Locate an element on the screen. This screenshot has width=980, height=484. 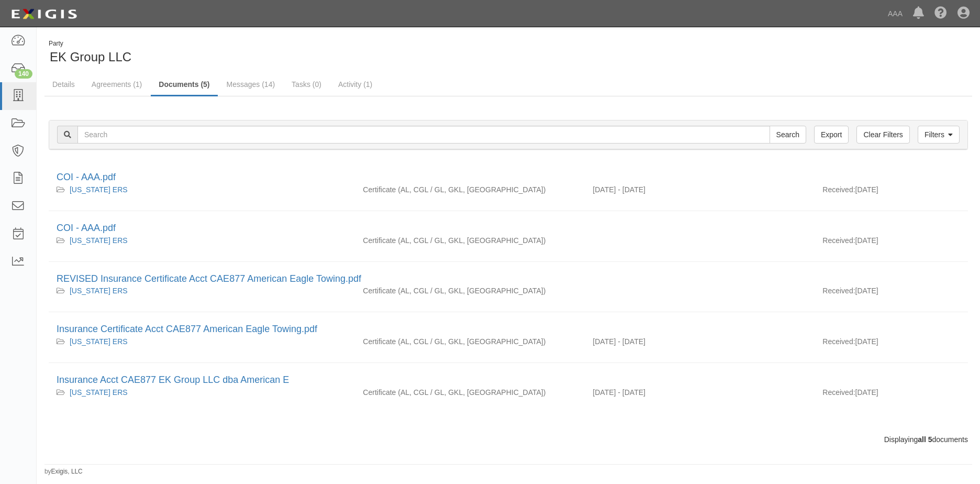
div: 140 is located at coordinates (24, 74).